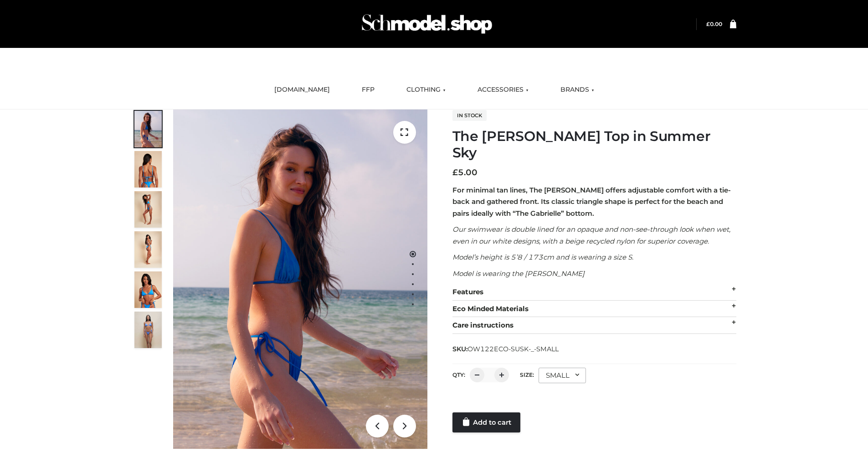  I want to click on em: Our swimwear is double lined for an opaque and non-see-through look when wet, even in our white d..., so click(591, 235).